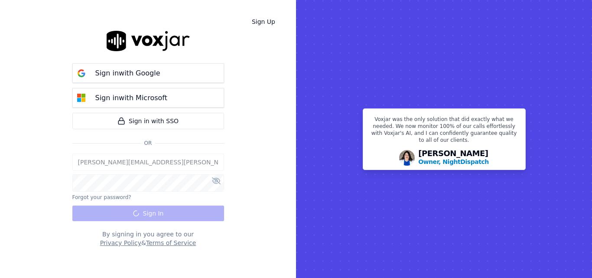  I want to click on img: Avatar, so click(407, 158).